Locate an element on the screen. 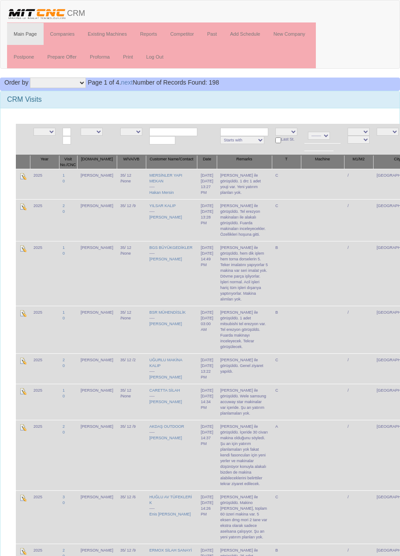 The width and height of the screenshot is (400, 556). a: CRM is located at coordinates (46, 11).